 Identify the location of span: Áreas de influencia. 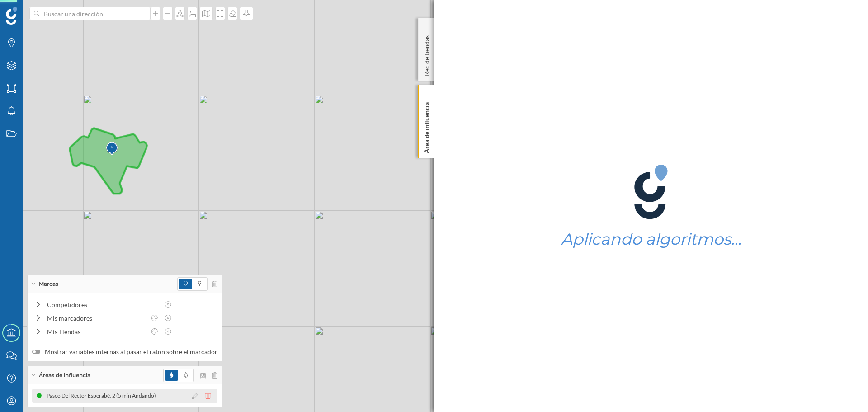
(65, 375).